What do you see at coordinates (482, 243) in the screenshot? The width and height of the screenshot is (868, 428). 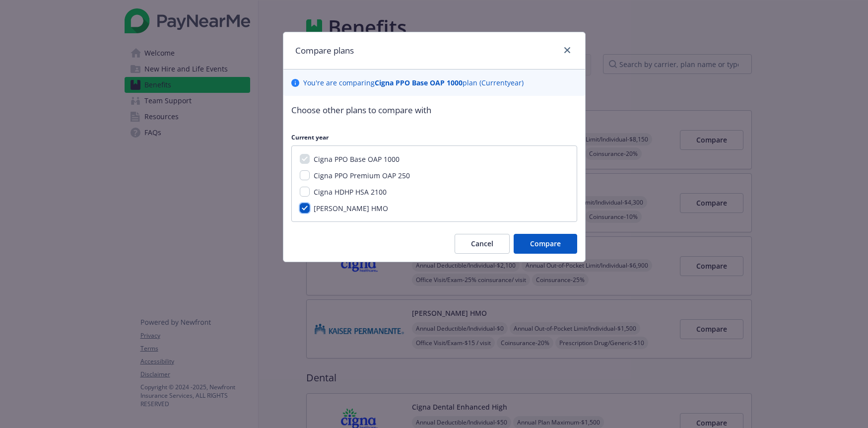 I see `span: Cancel` at bounding box center [482, 243].